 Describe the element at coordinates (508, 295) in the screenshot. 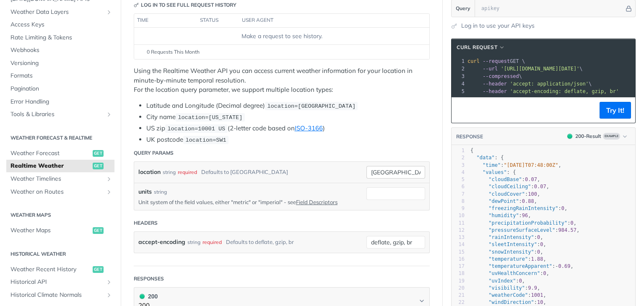

I see `span: "weatherCode"` at that location.